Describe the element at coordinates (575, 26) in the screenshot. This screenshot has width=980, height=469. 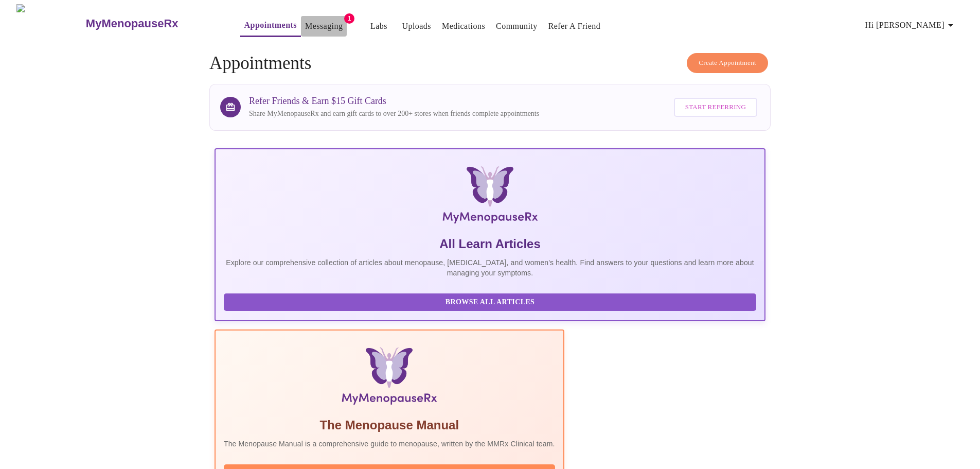
I see `a: Refer a Friend` at that location.